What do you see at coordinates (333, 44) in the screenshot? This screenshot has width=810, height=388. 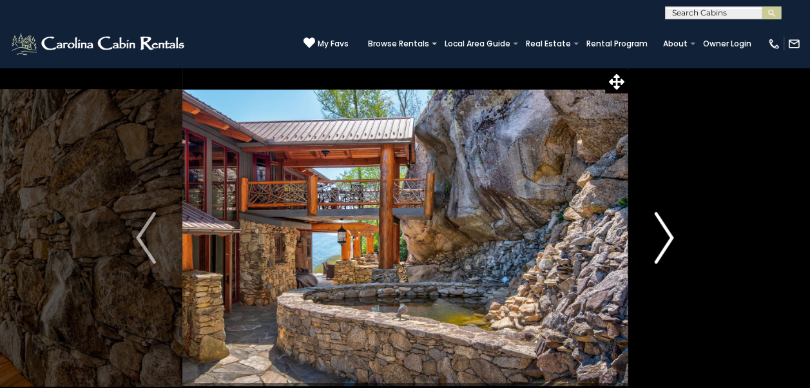 I see `span: My Favs` at bounding box center [333, 44].